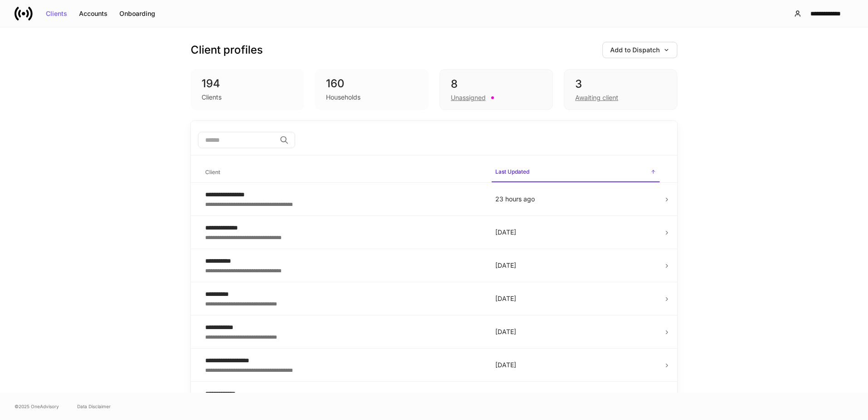 Image resolution: width=868 pixels, height=420 pixels. Describe the element at coordinates (94, 406) in the screenshot. I see `a: Data Disclaimer` at that location.